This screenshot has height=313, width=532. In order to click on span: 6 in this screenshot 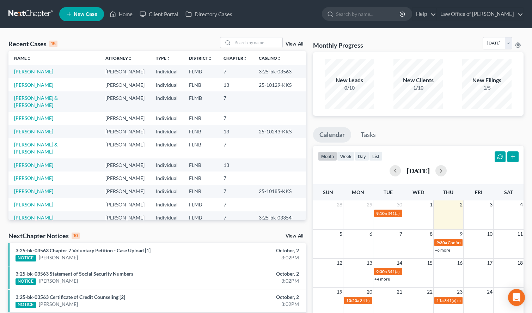, I will do `click(371, 234)`.